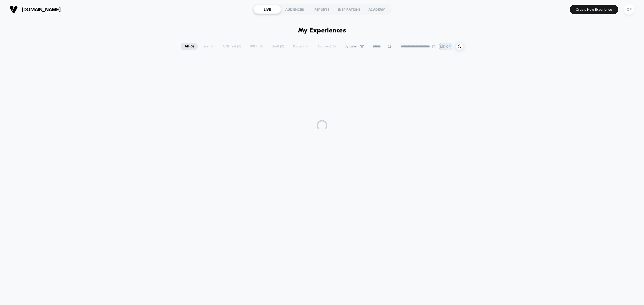 The image size is (644, 305). What do you see at coordinates (351, 46) in the screenshot?
I see `span: By Label` at bounding box center [351, 46].